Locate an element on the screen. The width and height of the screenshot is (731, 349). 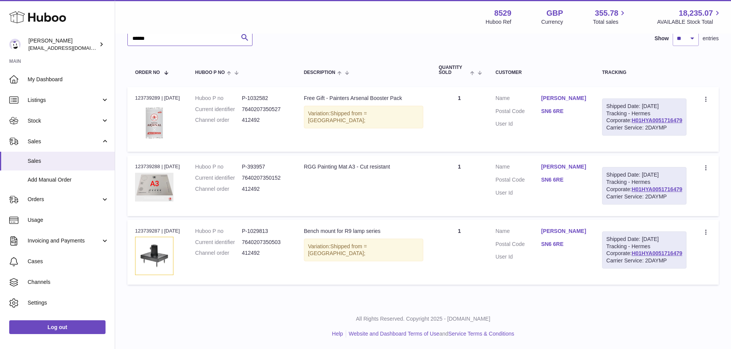
dd: 7640207350527 is located at coordinates (265, 109).